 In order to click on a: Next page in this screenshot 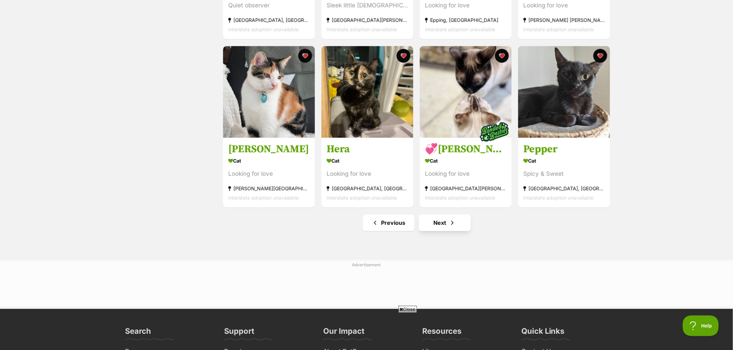, I will do `click(445, 223)`.